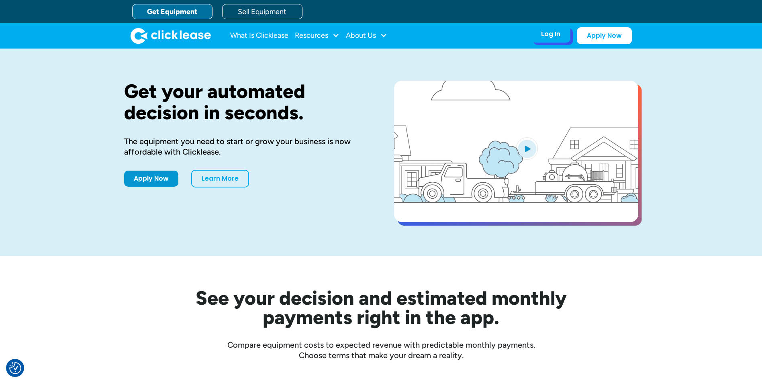 This screenshot has height=383, width=762. Describe the element at coordinates (381, 308) in the screenshot. I see `h2: See your decision and estimated monthly payments right in the app.` at that location.